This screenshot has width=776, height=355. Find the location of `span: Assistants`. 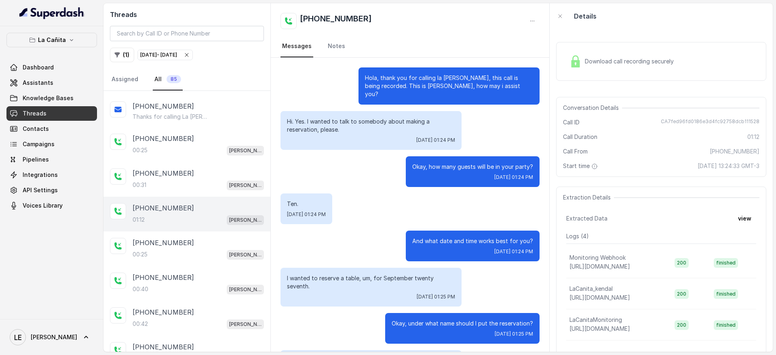

span: Assistants is located at coordinates (38, 83).